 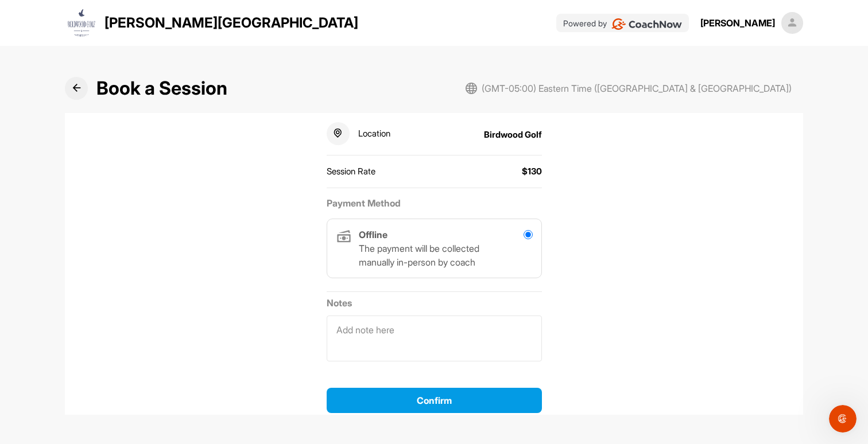 I want to click on button: Confirm, so click(x=434, y=400).